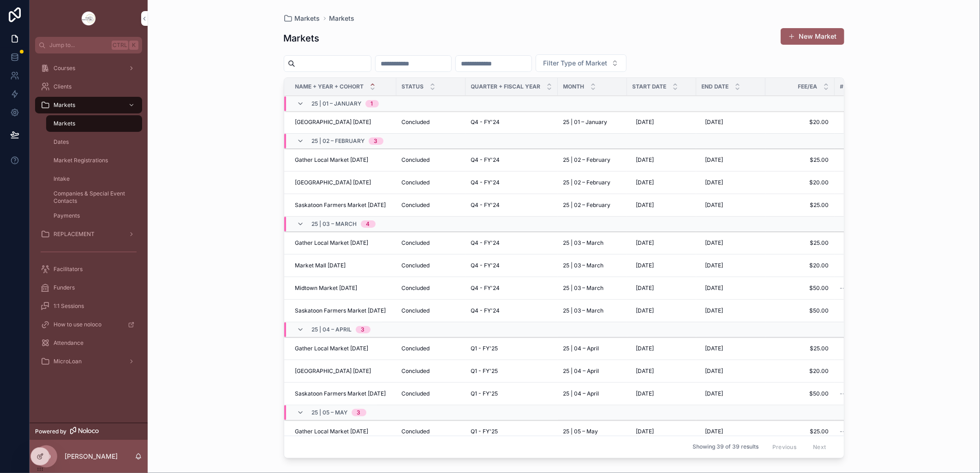 The height and width of the screenshot is (473, 980). Describe the element at coordinates (89, 45) in the screenshot. I see `button: Jump to...CtrlK` at that location.